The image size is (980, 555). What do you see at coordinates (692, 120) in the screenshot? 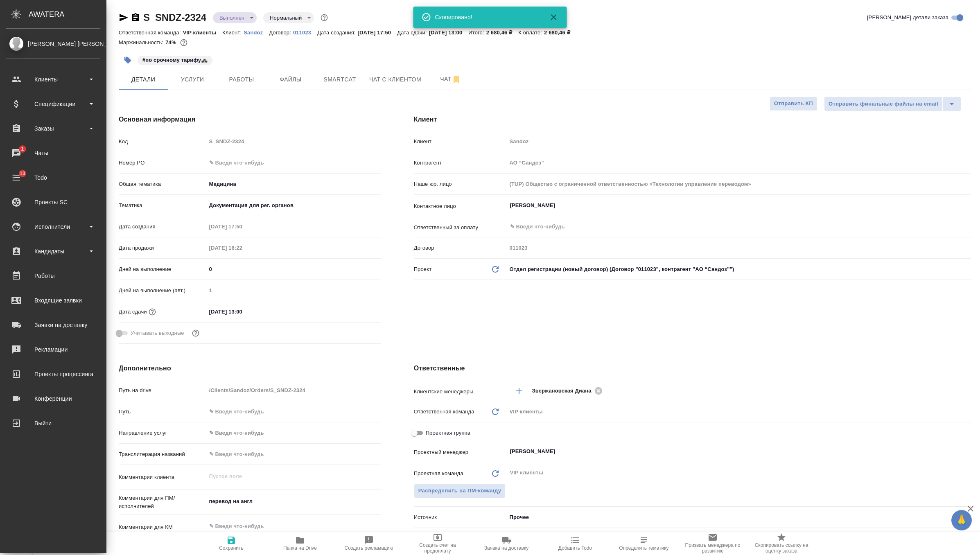
I see `h4: Клиент` at bounding box center [692, 120].